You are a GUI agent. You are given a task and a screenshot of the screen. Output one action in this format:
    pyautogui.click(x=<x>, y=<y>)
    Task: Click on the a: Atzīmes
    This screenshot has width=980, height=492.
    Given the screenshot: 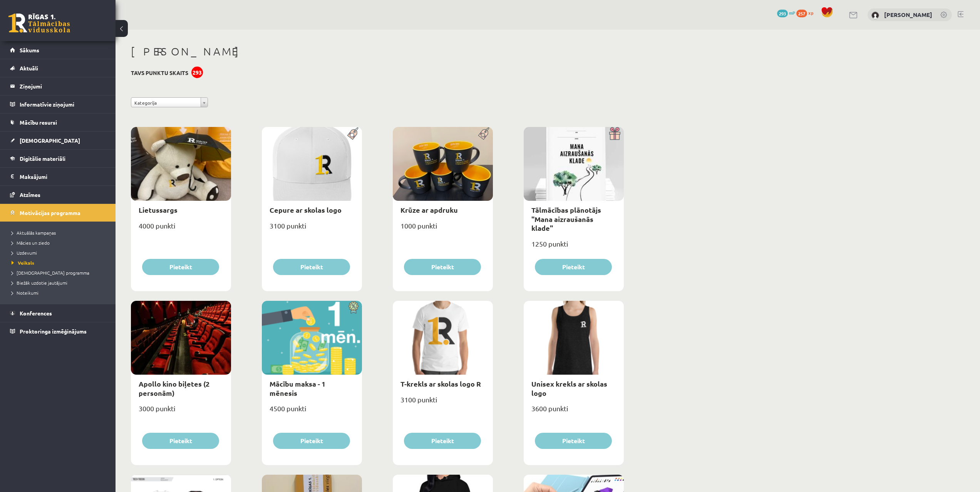 What is the action you would take?
    pyautogui.click(x=57, y=195)
    